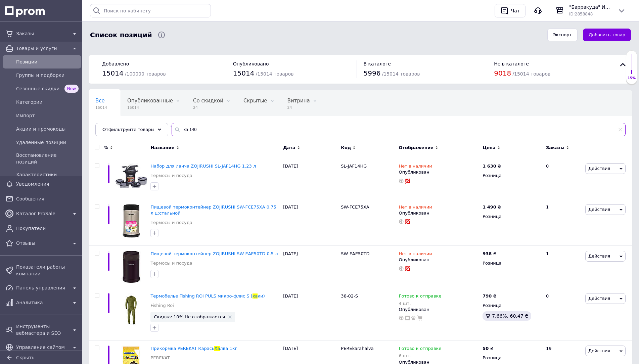 This screenshot has height=364, width=639. What do you see at coordinates (194, 348) in the screenshot?
I see `a: Прикормка PEREKAT КарасьХалва 1кг` at bounding box center [194, 348].